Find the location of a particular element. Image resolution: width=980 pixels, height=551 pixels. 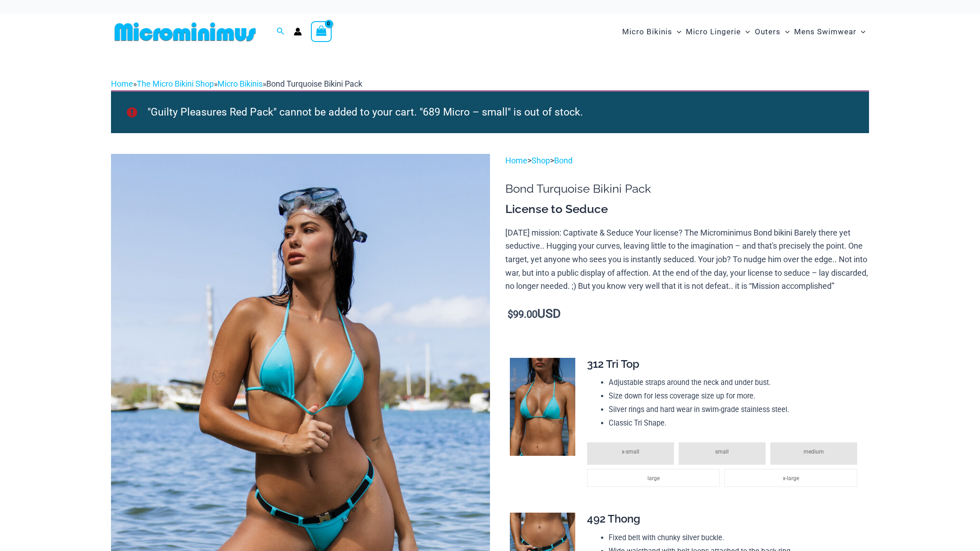

span: large is located at coordinates (654, 478).